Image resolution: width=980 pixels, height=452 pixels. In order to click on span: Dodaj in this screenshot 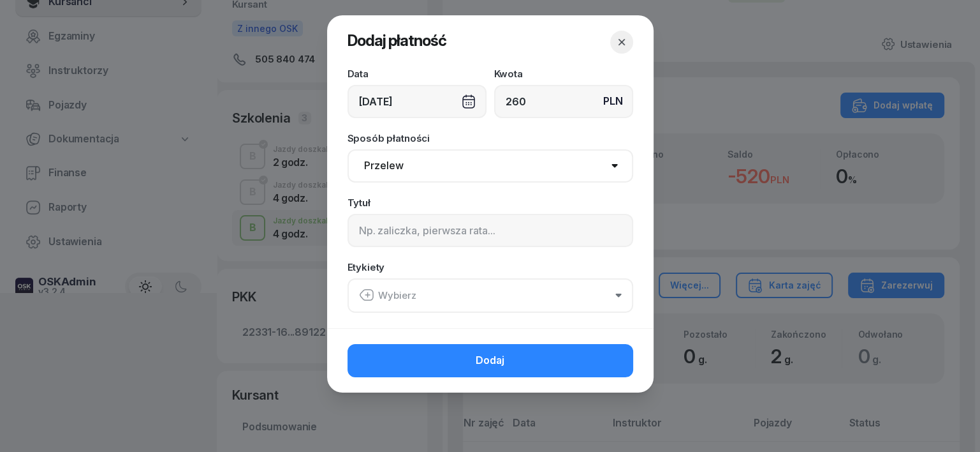, I will do `click(490, 360)`.